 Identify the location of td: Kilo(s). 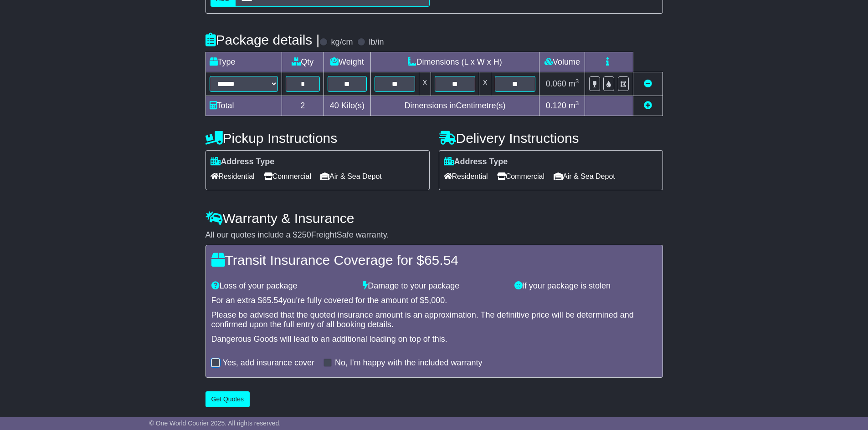
(348, 106).